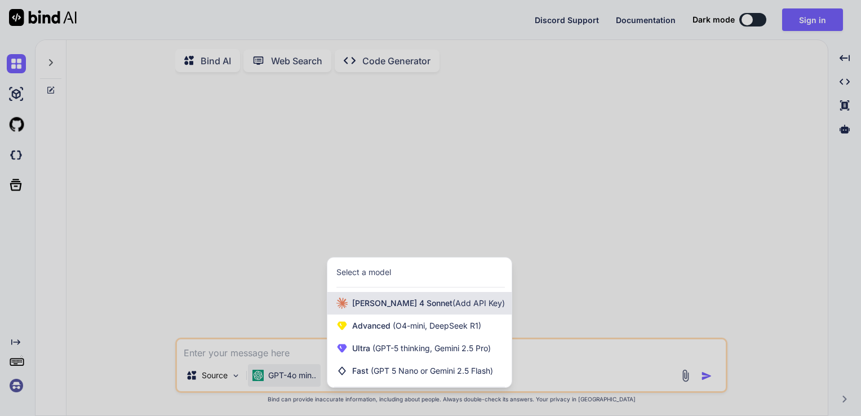  I want to click on span: Fast, so click(423, 371).